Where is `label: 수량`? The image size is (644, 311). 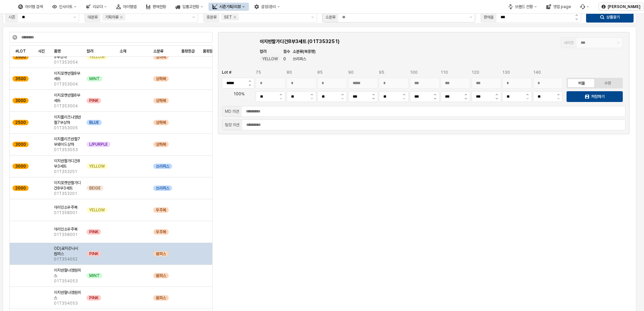 label: 수량 is located at coordinates (608, 83).